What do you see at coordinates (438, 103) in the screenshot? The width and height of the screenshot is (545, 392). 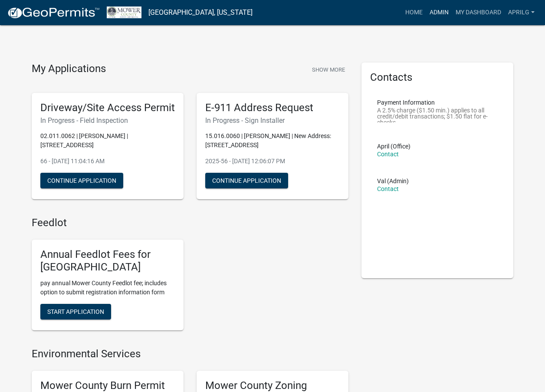 I see `p: Payment Information` at bounding box center [438, 103].